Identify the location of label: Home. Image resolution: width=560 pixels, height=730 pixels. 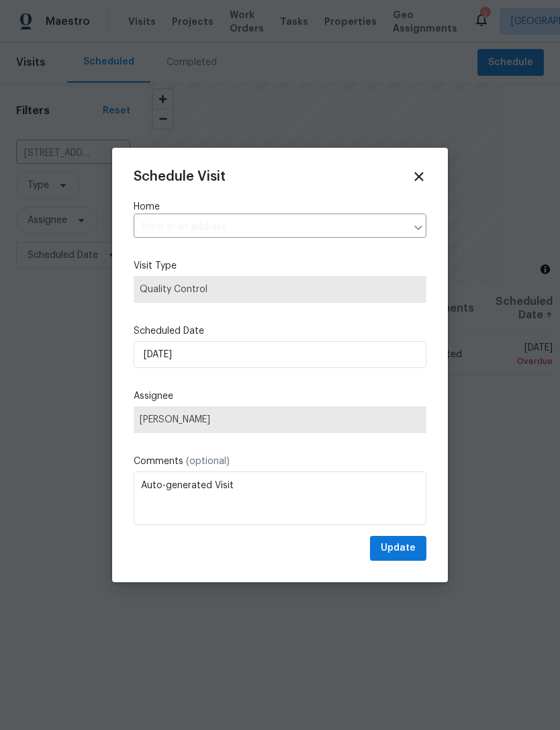
(280, 207).